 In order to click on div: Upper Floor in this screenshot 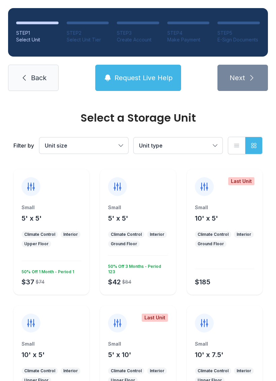, I will do `click(36, 244)`.